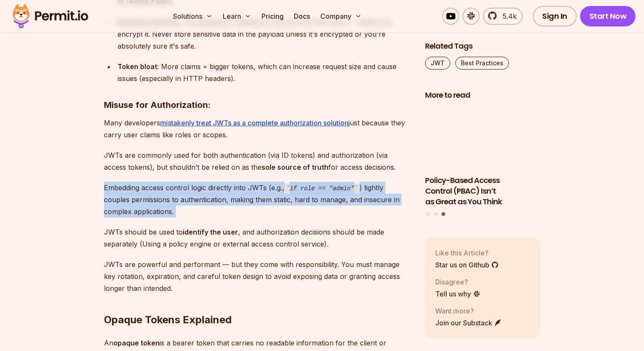  Describe the element at coordinates (273, 16) in the screenshot. I see `a: Pricing` at that location.